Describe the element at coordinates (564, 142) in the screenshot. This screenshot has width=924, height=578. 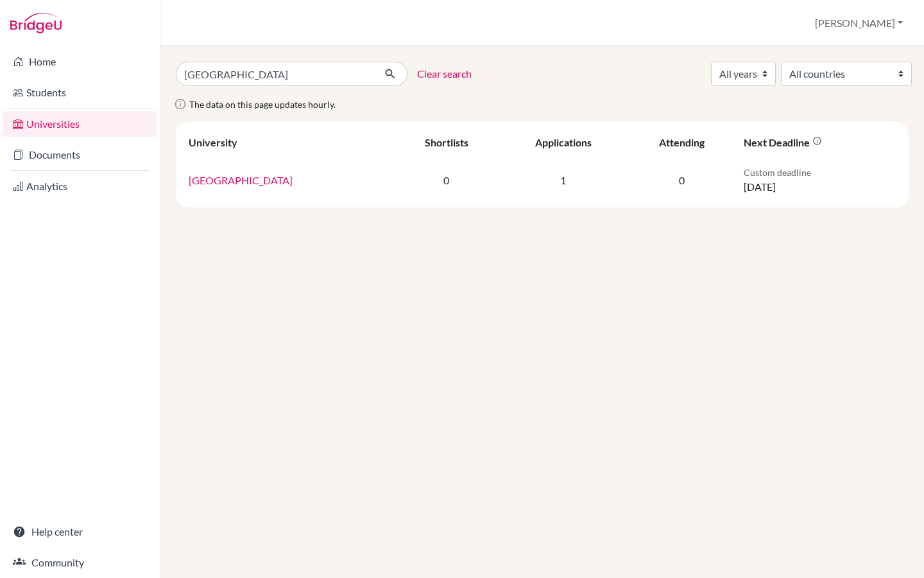
I see `div: Applications` at that location.